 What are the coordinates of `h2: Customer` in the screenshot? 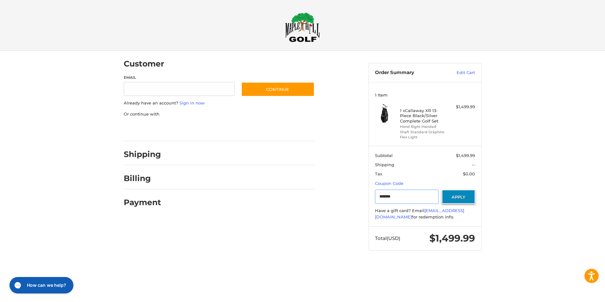 It's located at (144, 64).